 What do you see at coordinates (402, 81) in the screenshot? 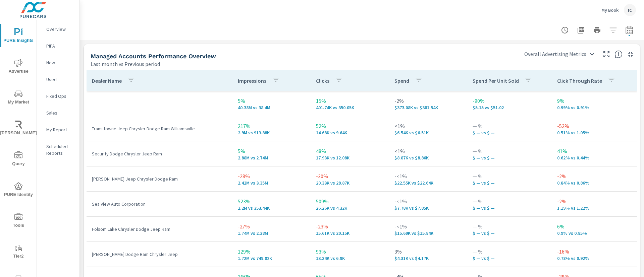
I see `p: Spend` at bounding box center [402, 81].